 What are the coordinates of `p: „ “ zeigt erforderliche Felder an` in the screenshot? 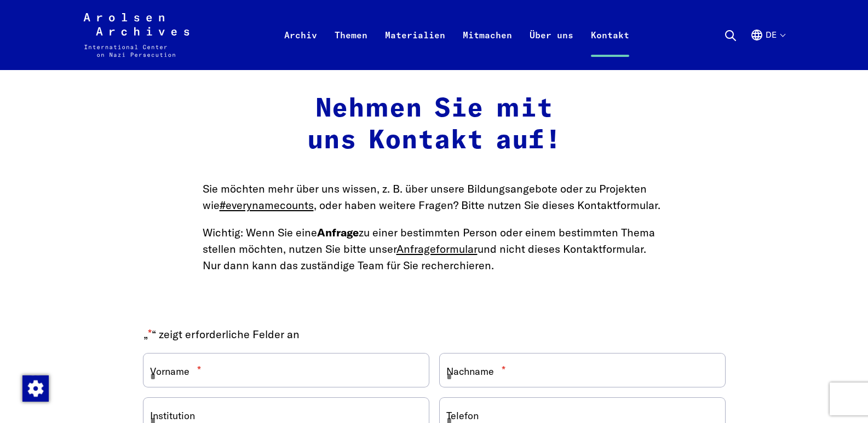 It's located at (434, 334).